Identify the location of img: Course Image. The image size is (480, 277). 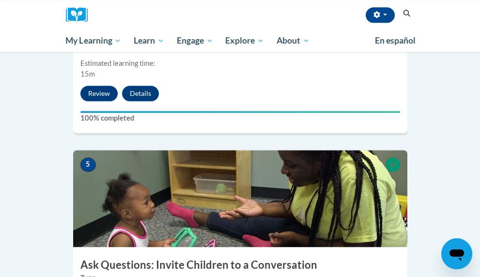
(240, 199).